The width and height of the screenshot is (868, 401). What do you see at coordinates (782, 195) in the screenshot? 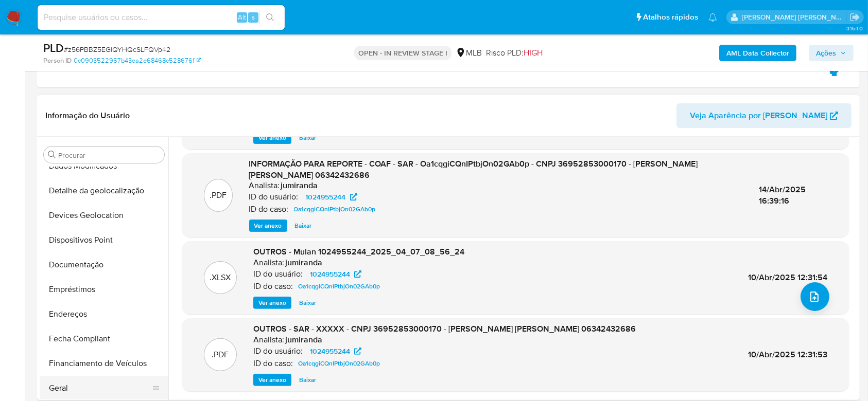
I see `span: 14/Abr/2025 16:39:16` at bounding box center [782, 195].